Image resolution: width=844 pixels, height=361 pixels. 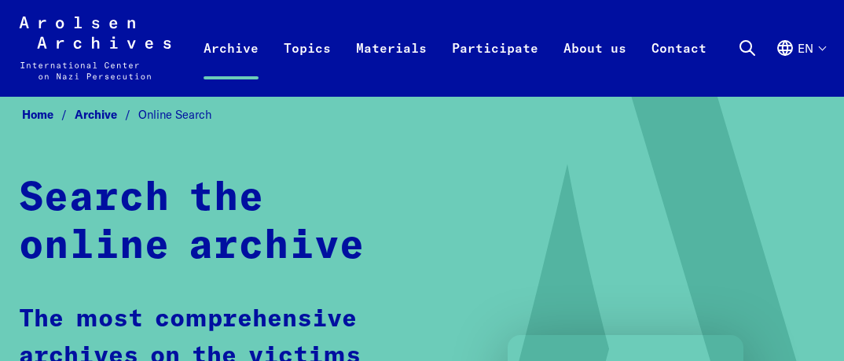 What do you see at coordinates (48, 114) in the screenshot?
I see `a: Home` at bounding box center [48, 114].